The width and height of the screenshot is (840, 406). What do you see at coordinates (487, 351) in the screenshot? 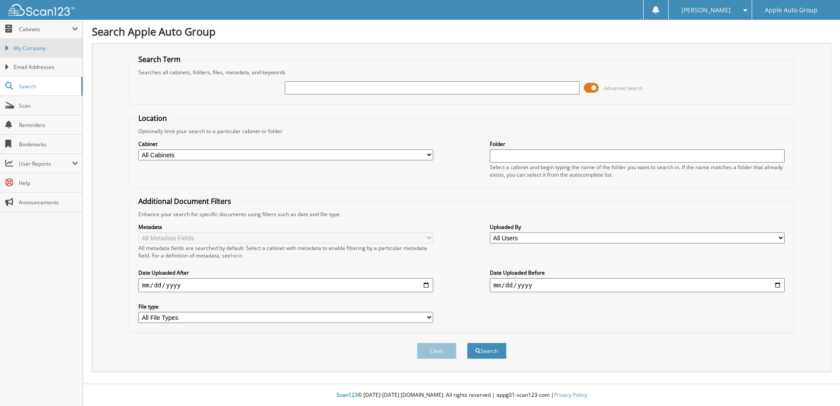
I see `button: Search` at bounding box center [487, 351].